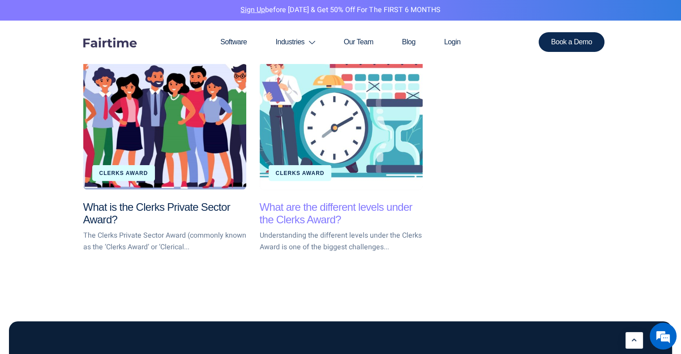 The width and height of the screenshot is (681, 354). I want to click on a: Learn More, so click(634, 340).